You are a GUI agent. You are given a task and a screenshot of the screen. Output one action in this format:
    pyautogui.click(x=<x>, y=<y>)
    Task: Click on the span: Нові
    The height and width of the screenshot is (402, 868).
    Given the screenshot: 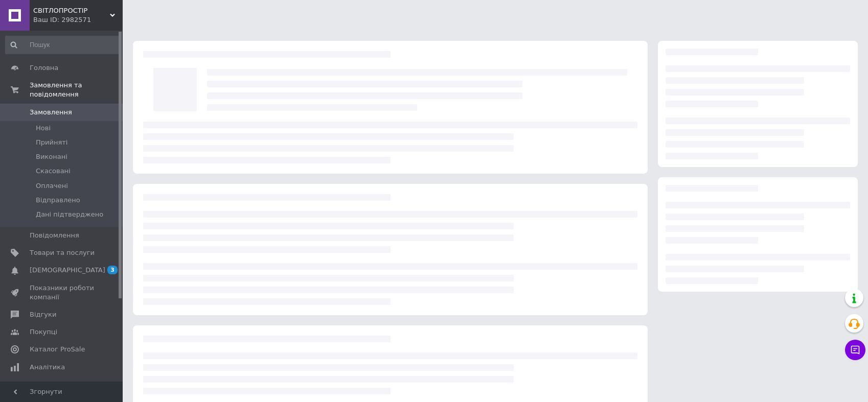 What is the action you would take?
    pyautogui.click(x=43, y=129)
    